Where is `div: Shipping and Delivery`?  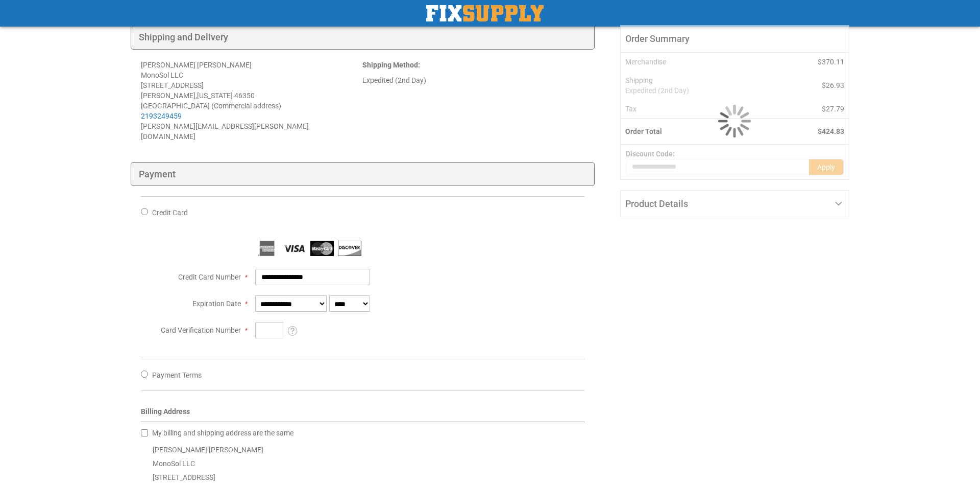 div: Shipping and Delivery is located at coordinates (363, 38).